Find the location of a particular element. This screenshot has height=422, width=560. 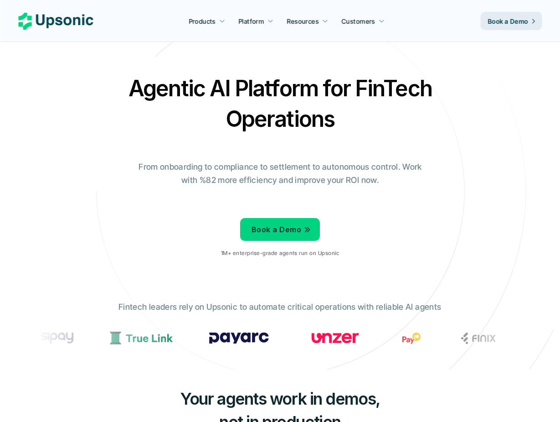

span: Your agents work in demos, is located at coordinates (280, 398).